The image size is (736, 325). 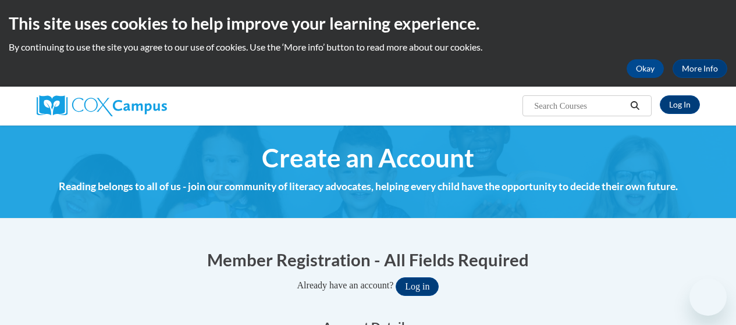 What do you see at coordinates (368, 259) in the screenshot?
I see `h1: Member Registration - All Fields Required` at bounding box center [368, 259].